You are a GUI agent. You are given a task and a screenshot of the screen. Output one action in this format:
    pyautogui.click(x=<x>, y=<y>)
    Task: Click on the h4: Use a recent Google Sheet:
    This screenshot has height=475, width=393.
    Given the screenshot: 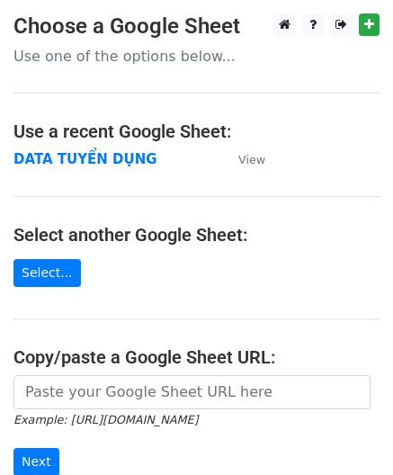 What is the action you would take?
    pyautogui.click(x=196, y=131)
    